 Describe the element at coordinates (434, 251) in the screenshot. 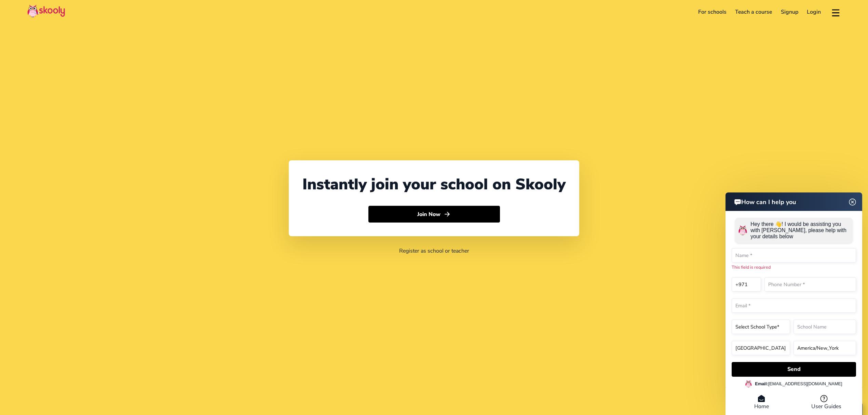

I see `a: Register as school or teacher` at that location.